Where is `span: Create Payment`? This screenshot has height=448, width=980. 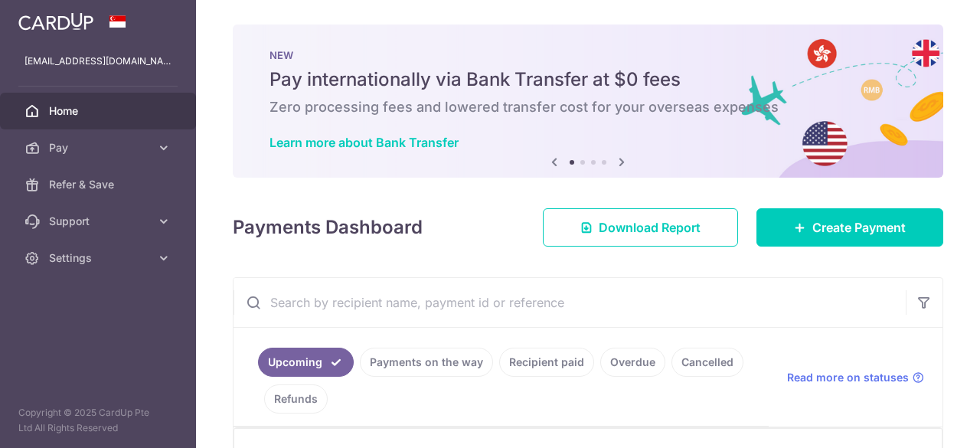 span: Create Payment is located at coordinates (859, 227).